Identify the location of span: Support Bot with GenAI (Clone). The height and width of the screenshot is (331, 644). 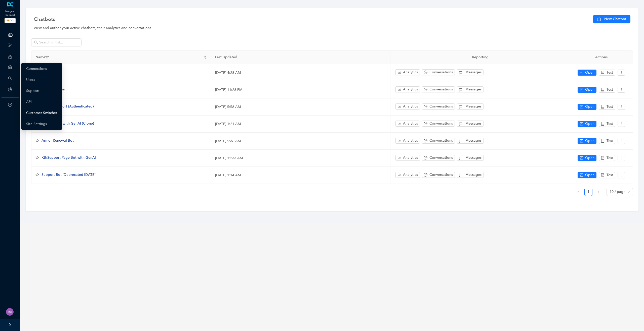
(68, 123).